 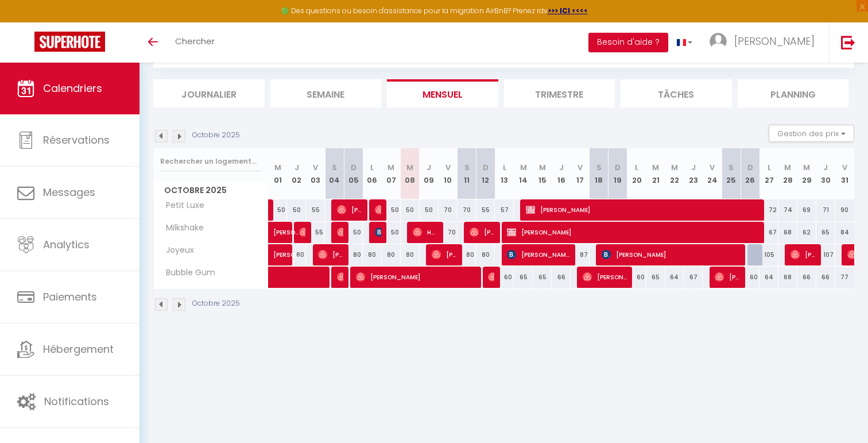 What do you see at coordinates (181, 228) in the screenshot?
I see `span: Milkshake` at bounding box center [181, 228].